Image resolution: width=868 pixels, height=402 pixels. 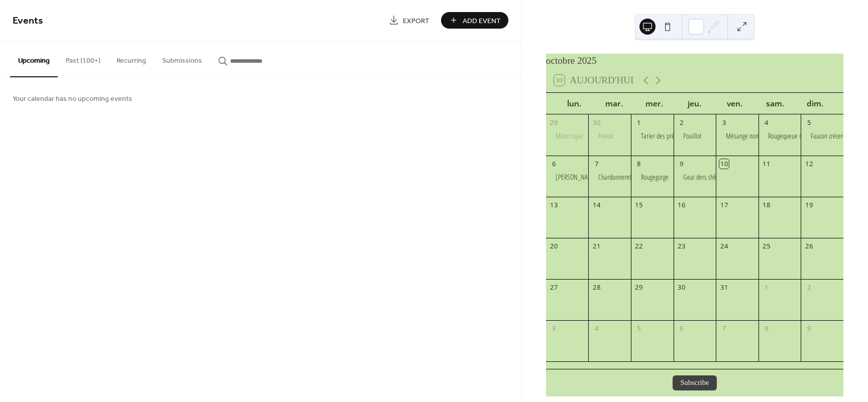 I want to click on div: 13, so click(x=554, y=205).